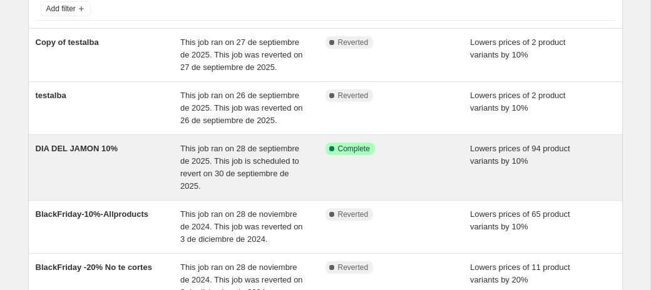 The height and width of the screenshot is (290, 651). Describe the element at coordinates (66, 9) in the screenshot. I see `button: Add filter` at that location.